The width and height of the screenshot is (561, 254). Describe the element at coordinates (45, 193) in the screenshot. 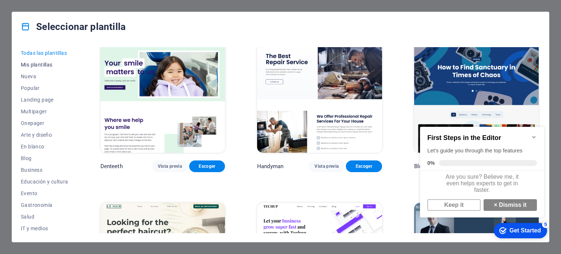

I see `span: Evento` at that location.